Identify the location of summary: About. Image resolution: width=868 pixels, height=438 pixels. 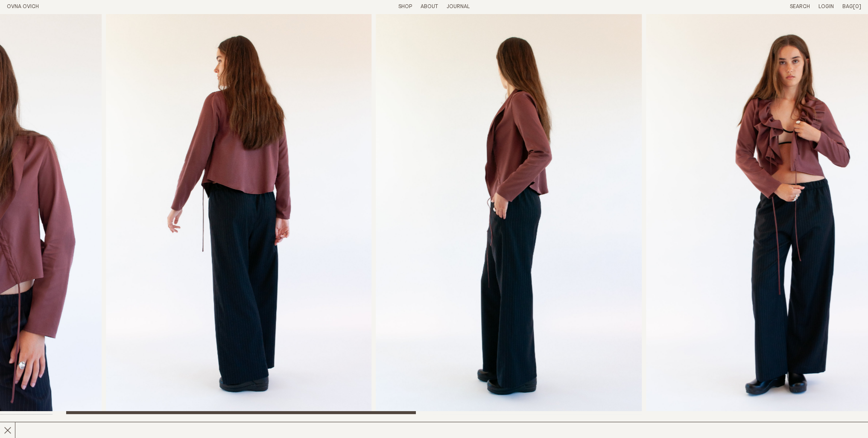
(429, 7).